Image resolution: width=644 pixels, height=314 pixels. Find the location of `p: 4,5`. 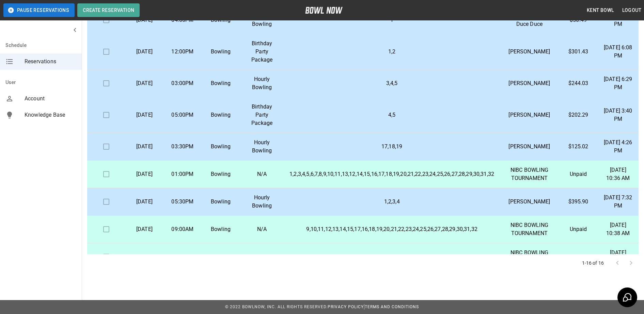

p: 4,5 is located at coordinates (392, 115).